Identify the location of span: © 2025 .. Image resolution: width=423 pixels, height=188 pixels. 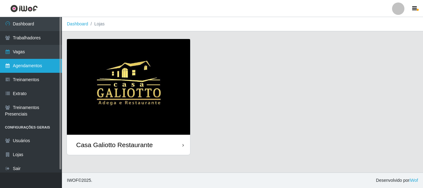
(80, 180).